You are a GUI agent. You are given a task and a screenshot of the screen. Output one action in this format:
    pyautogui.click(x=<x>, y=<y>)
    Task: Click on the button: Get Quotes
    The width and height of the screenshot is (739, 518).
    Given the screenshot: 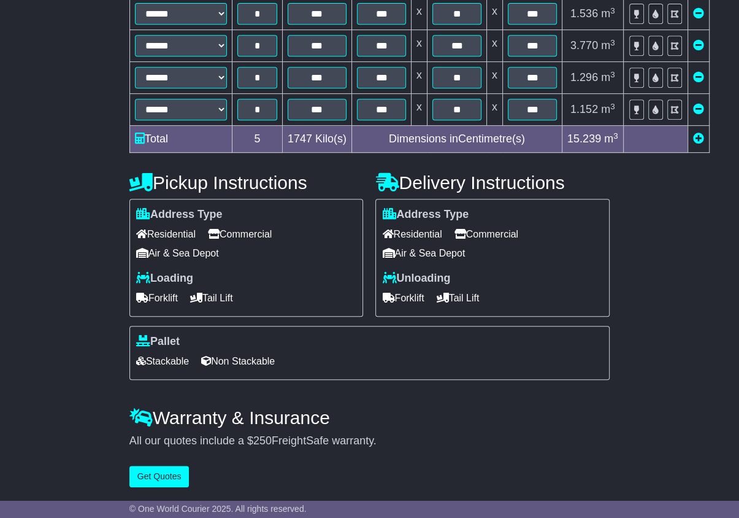 What is the action you would take?
    pyautogui.click(x=159, y=476)
    